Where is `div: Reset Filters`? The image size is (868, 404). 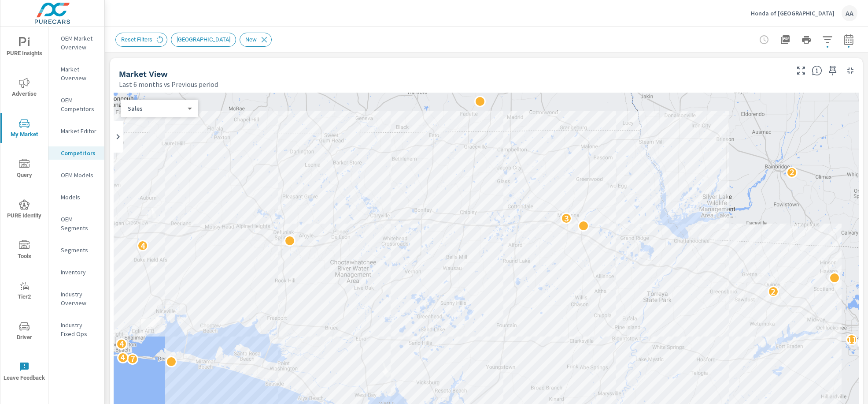
div: Reset Filters is located at coordinates (141, 40).